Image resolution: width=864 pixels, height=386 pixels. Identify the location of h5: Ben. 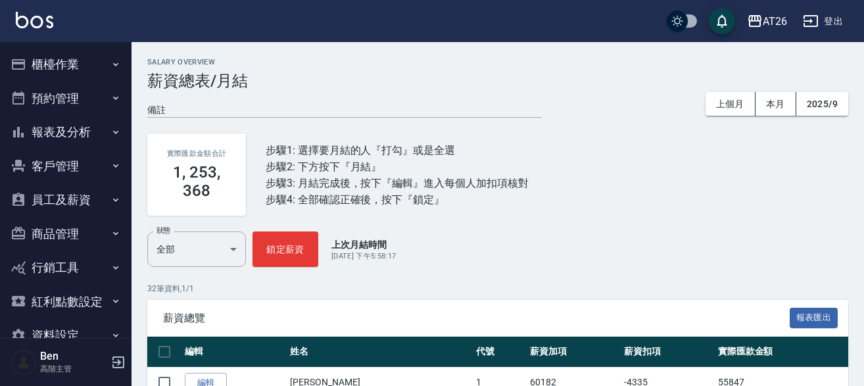
(74, 356).